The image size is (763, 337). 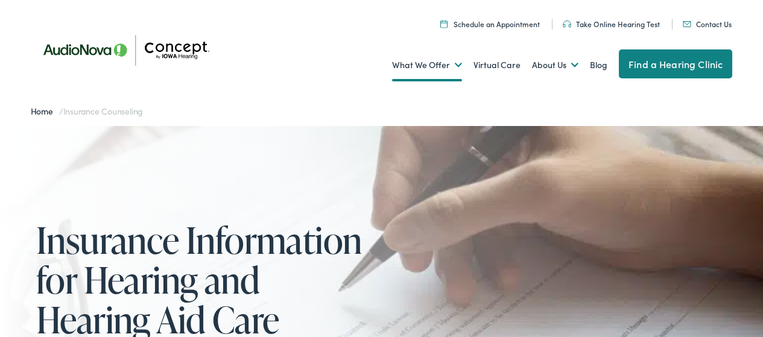 What do you see at coordinates (555, 65) in the screenshot?
I see `a: About Us` at bounding box center [555, 65].